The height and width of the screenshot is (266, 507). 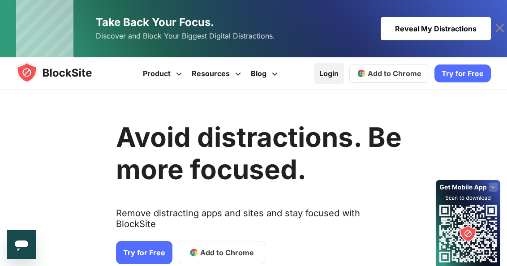 What do you see at coordinates (186, 36) in the screenshot?
I see `span: Discover and Block Your Biggest Digital Distractions.` at bounding box center [186, 36].